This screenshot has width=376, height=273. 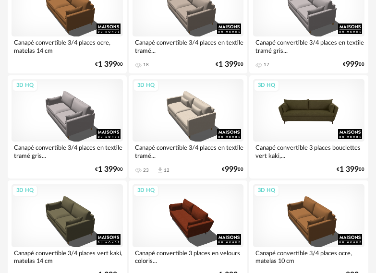 I want to click on div: 23, so click(x=146, y=170).